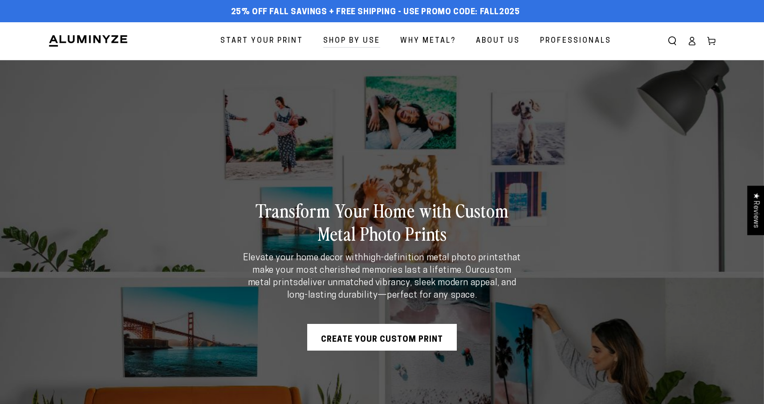 Image resolution: width=764 pixels, height=404 pixels. I want to click on a: Start Your Print, so click(262, 41).